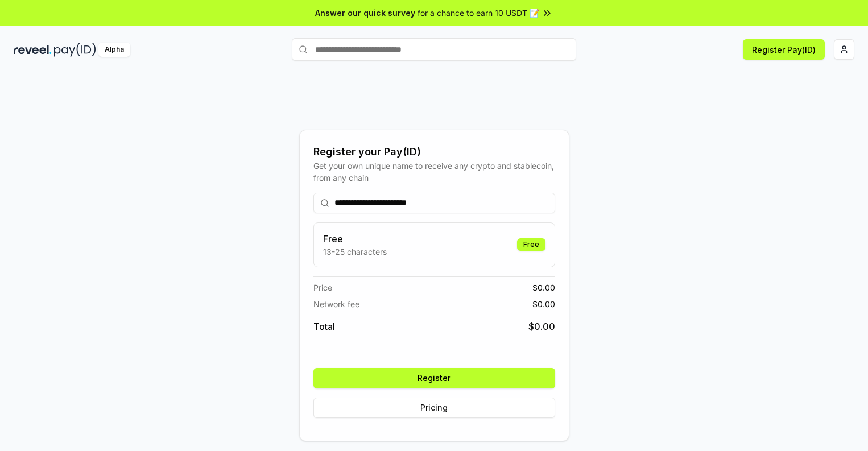 The height and width of the screenshot is (451, 868). I want to click on span: Total, so click(324, 326).